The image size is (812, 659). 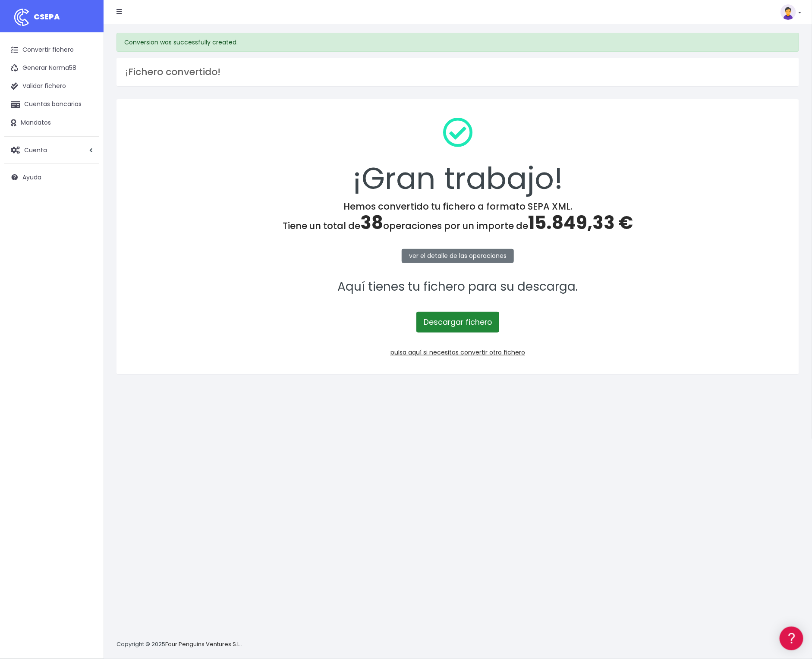 I want to click on span: 15.849,33 €, so click(x=581, y=223).